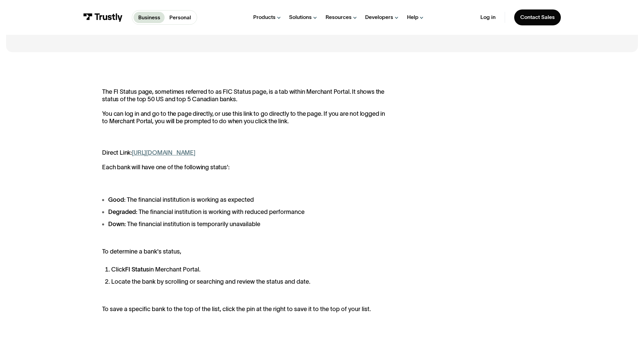  I want to click on li: : The financial institution is working as expected, so click(244, 200).